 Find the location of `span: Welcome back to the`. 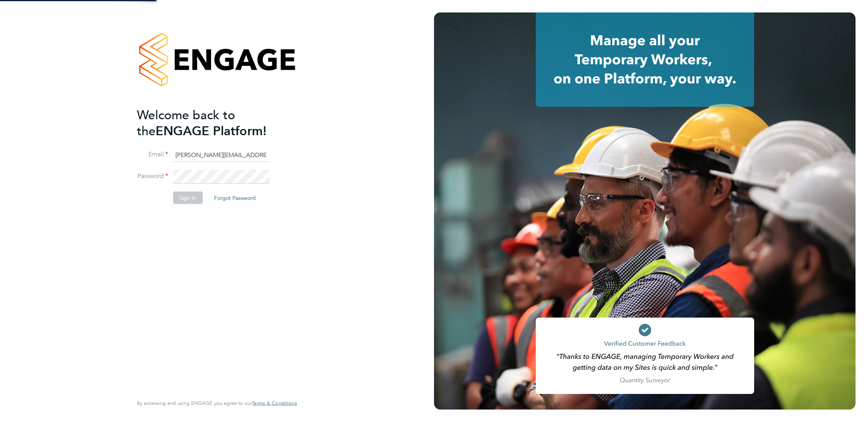

span: Welcome back to the is located at coordinates (186, 123).